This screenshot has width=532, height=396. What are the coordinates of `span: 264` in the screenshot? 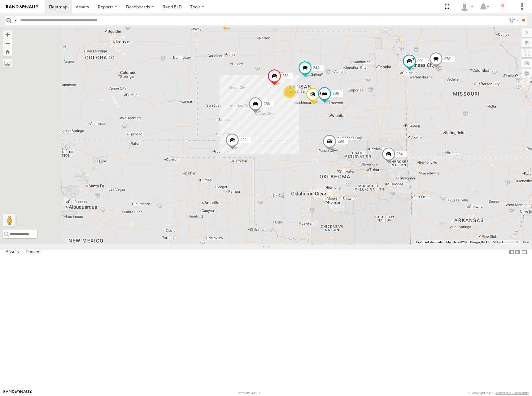 It's located at (400, 154).